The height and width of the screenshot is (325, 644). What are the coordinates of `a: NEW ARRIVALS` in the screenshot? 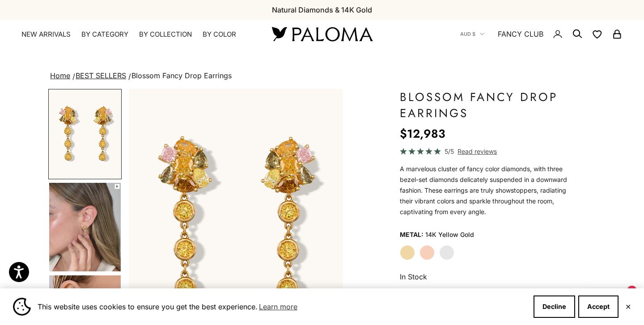 It's located at (46, 34).